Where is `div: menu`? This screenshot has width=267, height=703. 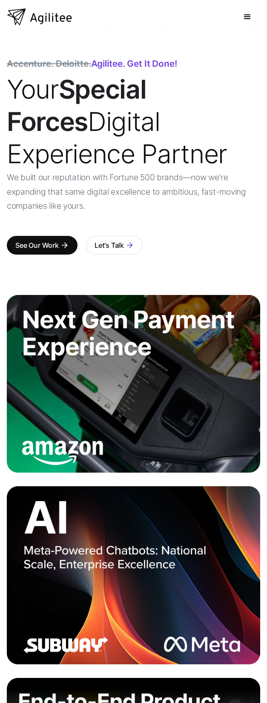 div: menu is located at coordinates (247, 17).